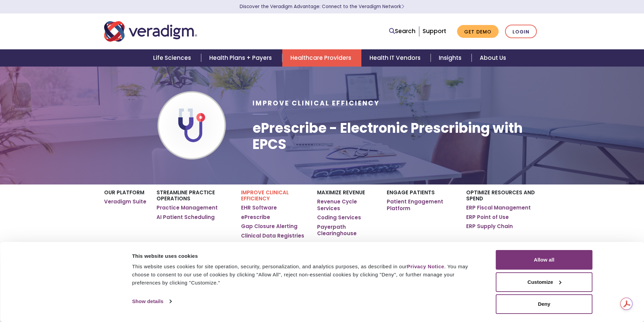  Describe the element at coordinates (269, 227) in the screenshot. I see `a: Gap Closure Alerting` at that location.